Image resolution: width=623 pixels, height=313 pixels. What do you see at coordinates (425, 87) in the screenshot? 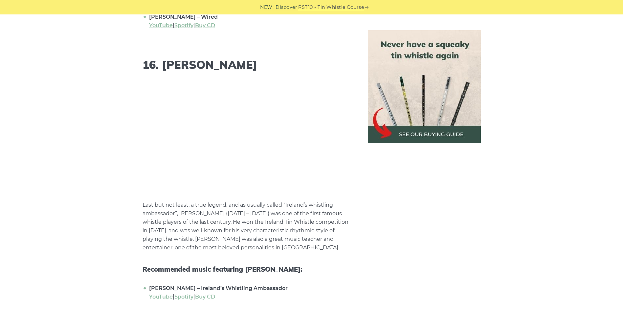
I see `img: tin whistle buying guide` at bounding box center [425, 87].